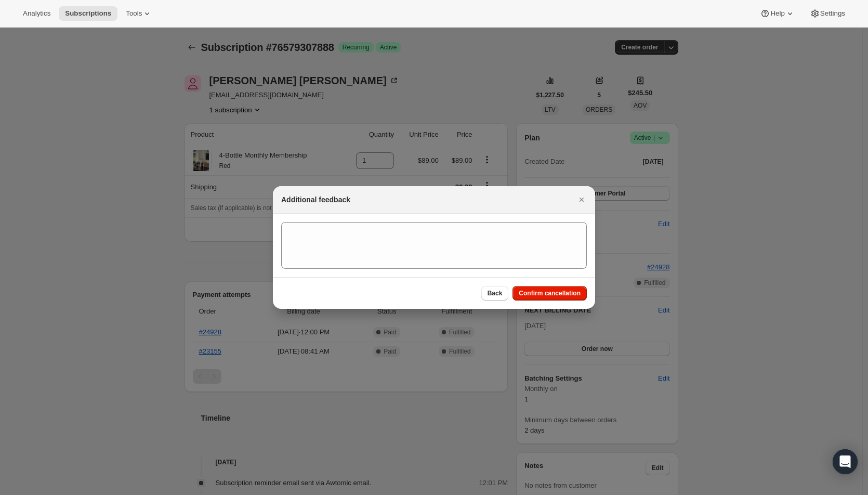 This screenshot has width=868, height=495. I want to click on span: Settings, so click(833, 13).